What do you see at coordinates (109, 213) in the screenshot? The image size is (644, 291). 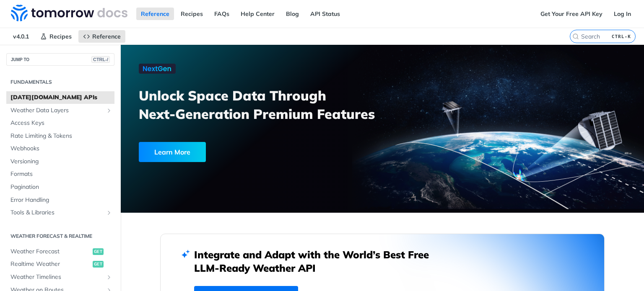 I see `button: Show subpages for Tools & Libraries` at bounding box center [109, 213].